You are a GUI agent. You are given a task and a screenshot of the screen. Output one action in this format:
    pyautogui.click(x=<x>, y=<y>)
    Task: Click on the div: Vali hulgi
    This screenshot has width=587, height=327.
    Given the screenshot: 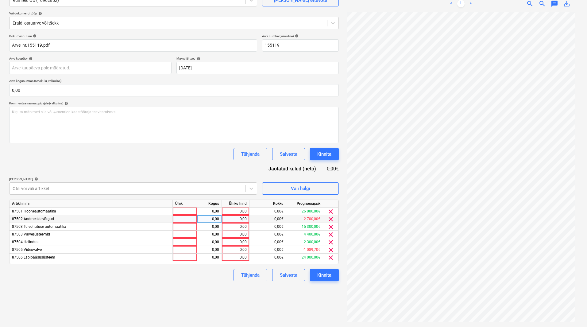 What is the action you would take?
    pyautogui.click(x=300, y=188)
    